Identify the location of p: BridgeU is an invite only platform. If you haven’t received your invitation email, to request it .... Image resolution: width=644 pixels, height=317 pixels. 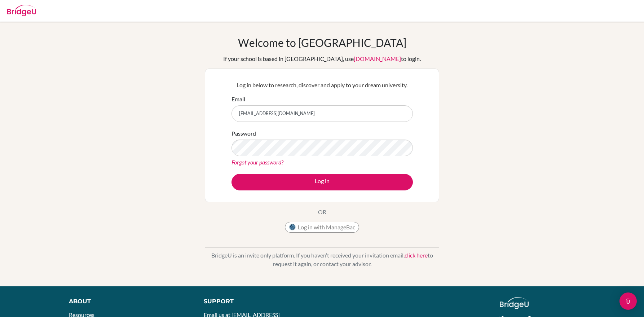
(322, 259).